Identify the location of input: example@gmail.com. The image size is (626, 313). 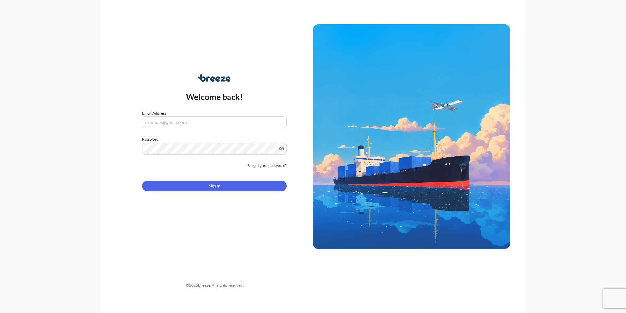
(215, 122).